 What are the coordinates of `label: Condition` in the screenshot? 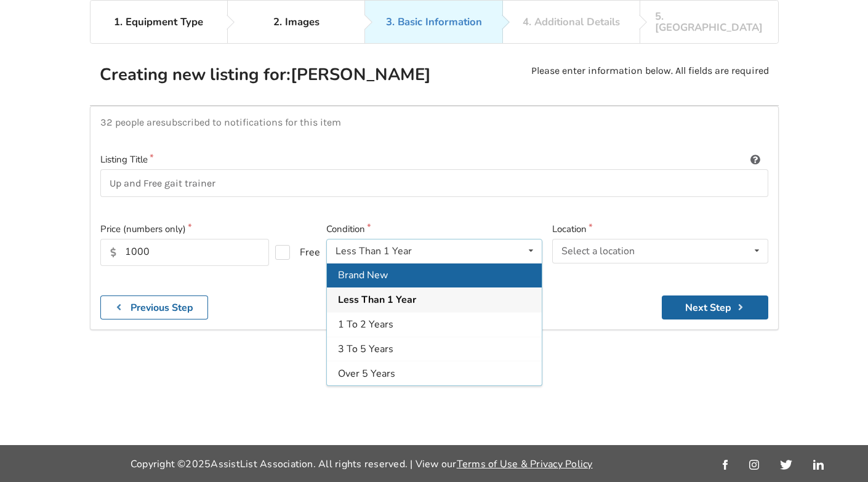 It's located at (434, 229).